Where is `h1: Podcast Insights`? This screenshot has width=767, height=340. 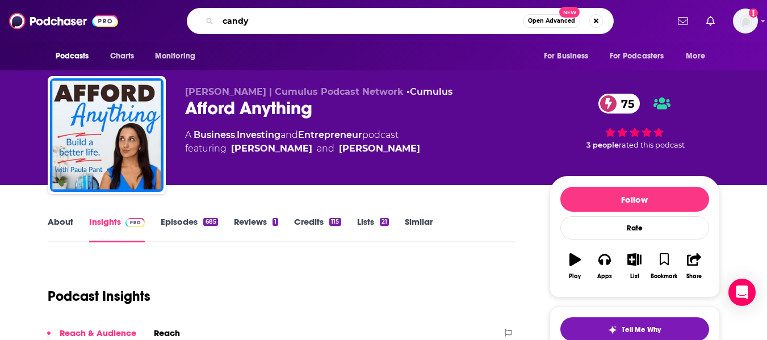 h1: Podcast Insights is located at coordinates (99, 296).